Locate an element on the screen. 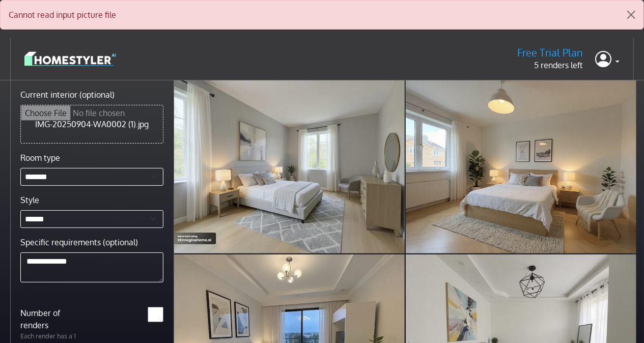 Image resolution: width=644 pixels, height=343 pixels. img: logo-3de290ba35641baa71223ecac5eacb59cb85b4c7fdf211dc9aaecaaee71ea2f8.svg is located at coordinates (70, 58).